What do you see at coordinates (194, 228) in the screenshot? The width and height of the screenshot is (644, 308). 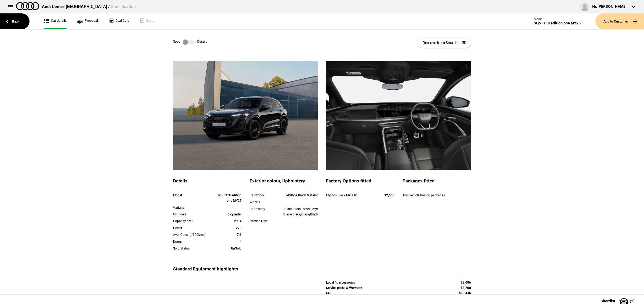 I see `div: Power` at bounding box center [194, 228].